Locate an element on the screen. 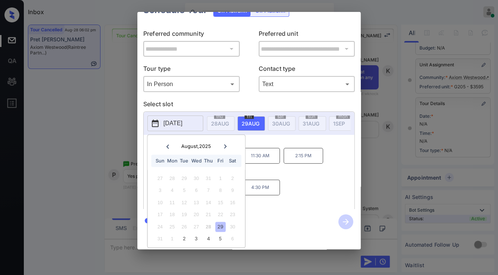 Image resolution: width=498 pixels, height=275 pixels. div: Not available Wednesday, July 30th, 2025 is located at coordinates (196, 178).